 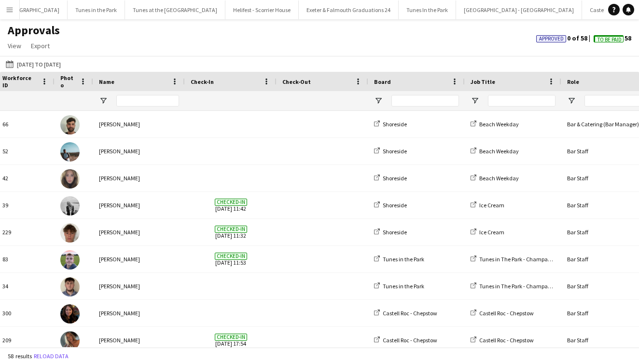 What do you see at coordinates (573, 81) in the screenshot?
I see `span: Role` at bounding box center [573, 81].